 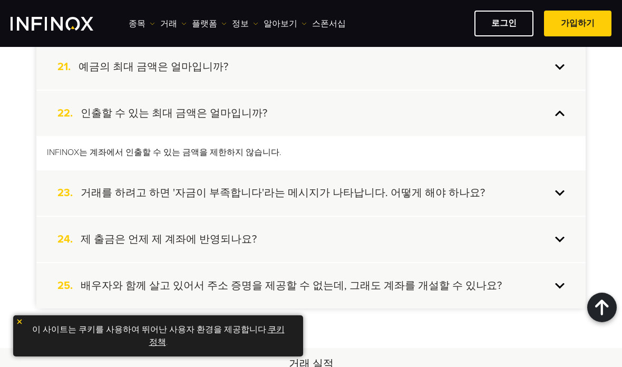 What do you see at coordinates (153, 67) in the screenshot?
I see `h4: 예금의 최대 금액은 얼마입니까?` at bounding box center [153, 67].